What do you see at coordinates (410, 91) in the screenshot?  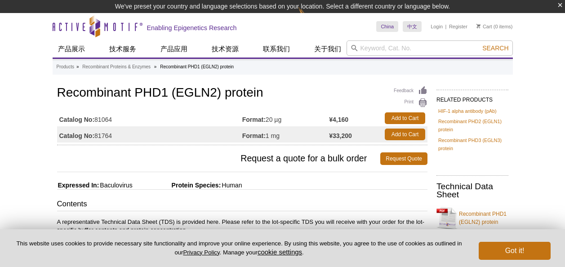 I see `a: Feedback` at bounding box center [410, 91].